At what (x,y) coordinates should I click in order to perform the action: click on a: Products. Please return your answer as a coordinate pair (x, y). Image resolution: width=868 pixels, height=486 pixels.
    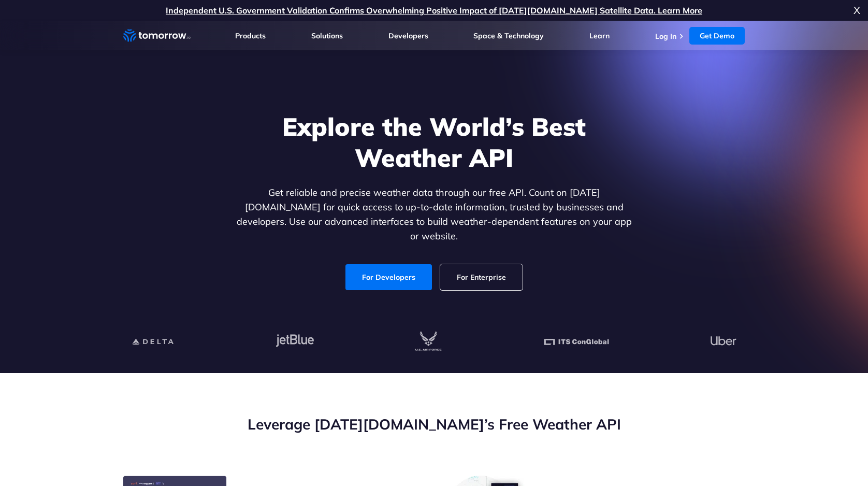
    Looking at the image, I should click on (250, 36).